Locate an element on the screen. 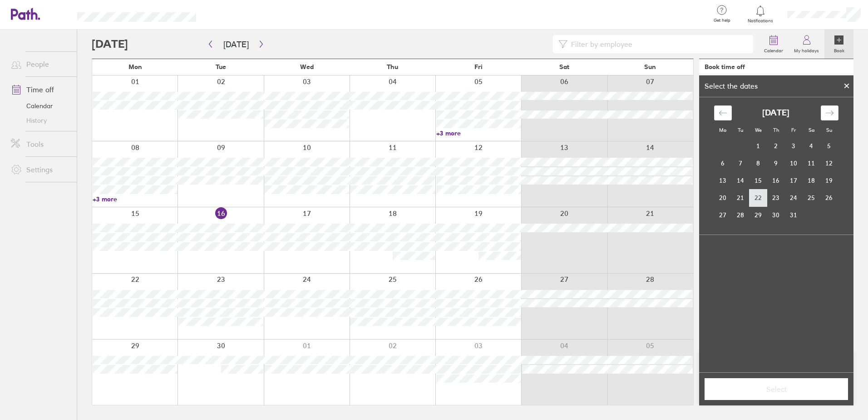 The height and width of the screenshot is (420, 868). td: Sunday, October 12, 2025 is located at coordinates (829, 163).